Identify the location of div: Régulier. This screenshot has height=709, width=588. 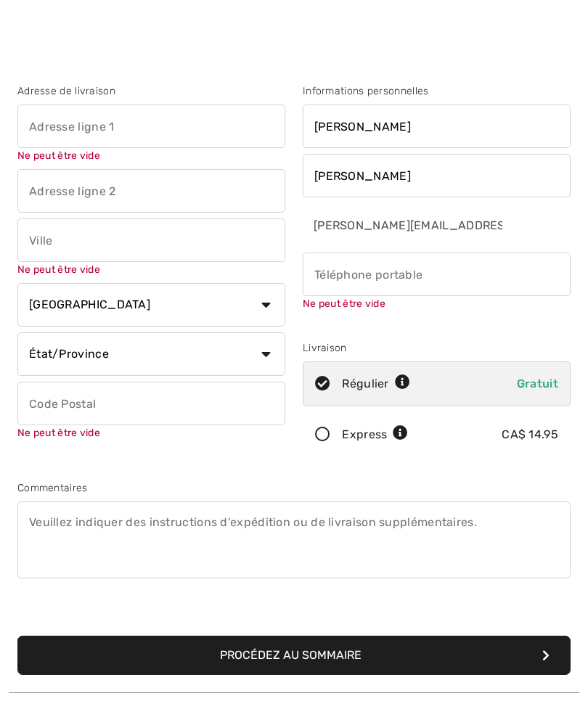
(376, 384).